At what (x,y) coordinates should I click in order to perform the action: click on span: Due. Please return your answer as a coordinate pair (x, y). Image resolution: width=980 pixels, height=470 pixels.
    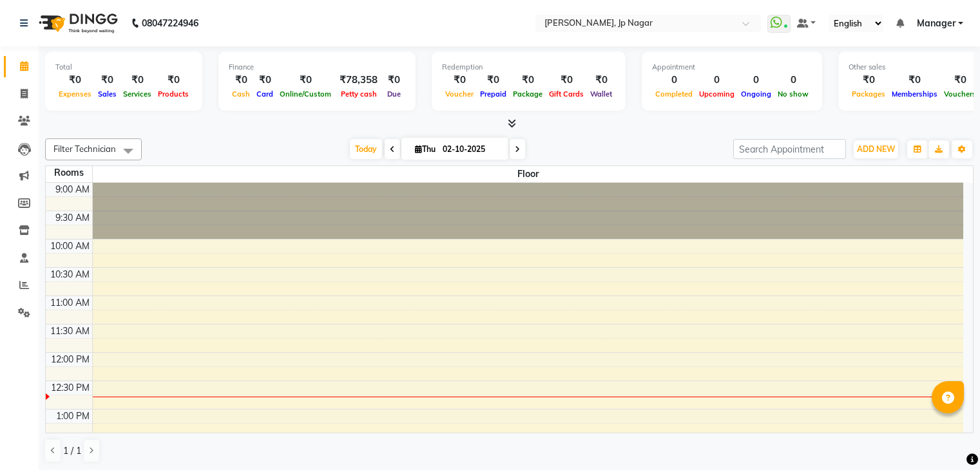
    Looking at the image, I should click on (394, 94).